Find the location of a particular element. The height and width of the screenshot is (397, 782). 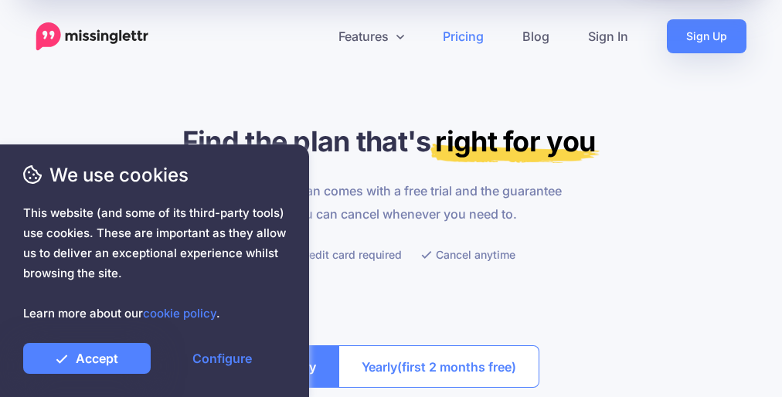

a: Sign In is located at coordinates (608, 36).